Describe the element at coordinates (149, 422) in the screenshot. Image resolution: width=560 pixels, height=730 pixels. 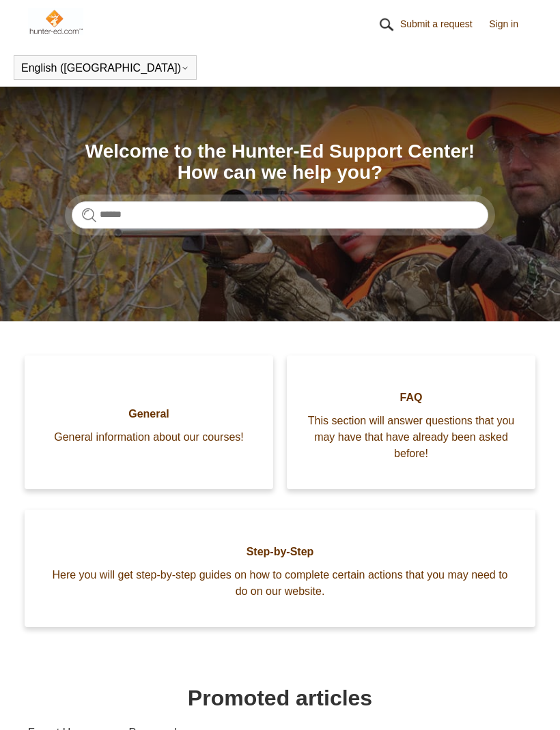
I see `a: General General information about our courses!` at that location.